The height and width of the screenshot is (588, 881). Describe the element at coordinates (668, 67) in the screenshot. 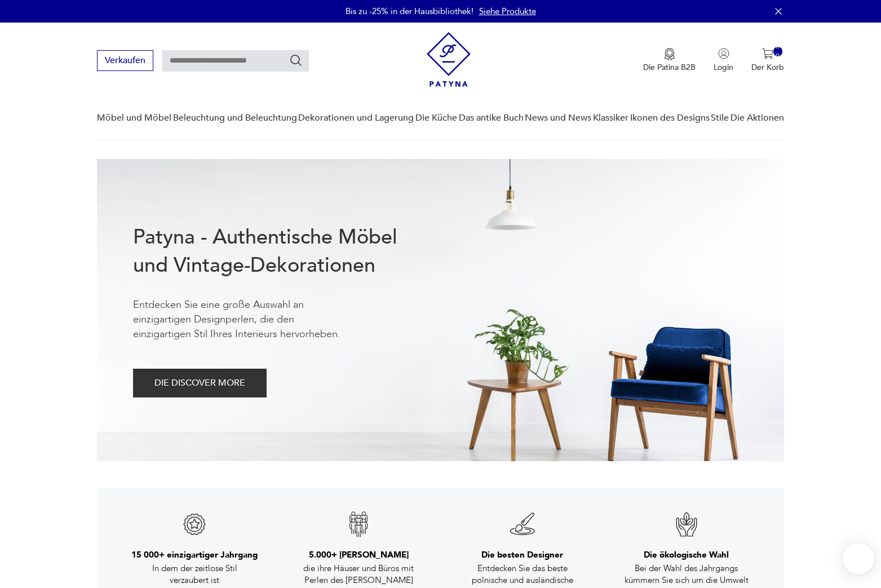

I see `p: Die Patina B2B` at that location.